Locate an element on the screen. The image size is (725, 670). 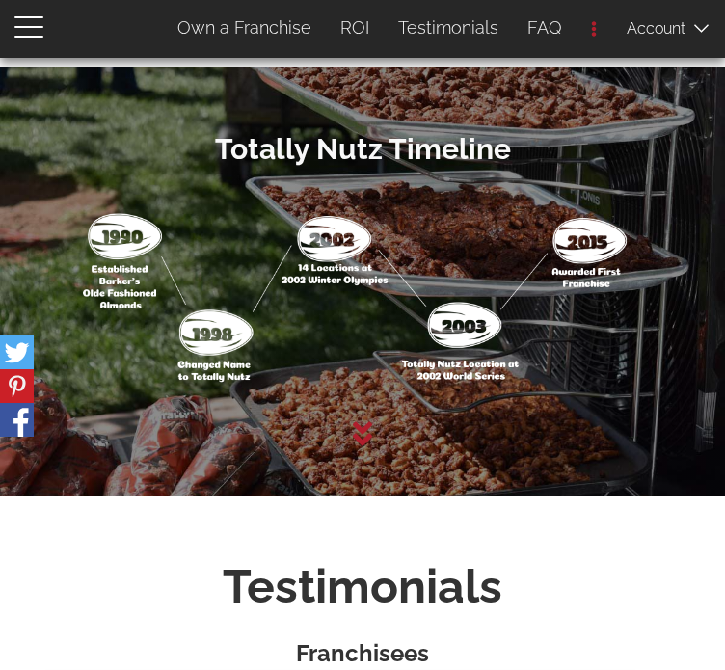
h2: Totally Nutz Timeline is located at coordinates (363, 149).